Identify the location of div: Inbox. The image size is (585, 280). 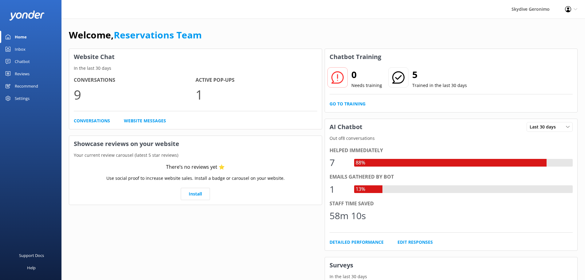
(20, 49).